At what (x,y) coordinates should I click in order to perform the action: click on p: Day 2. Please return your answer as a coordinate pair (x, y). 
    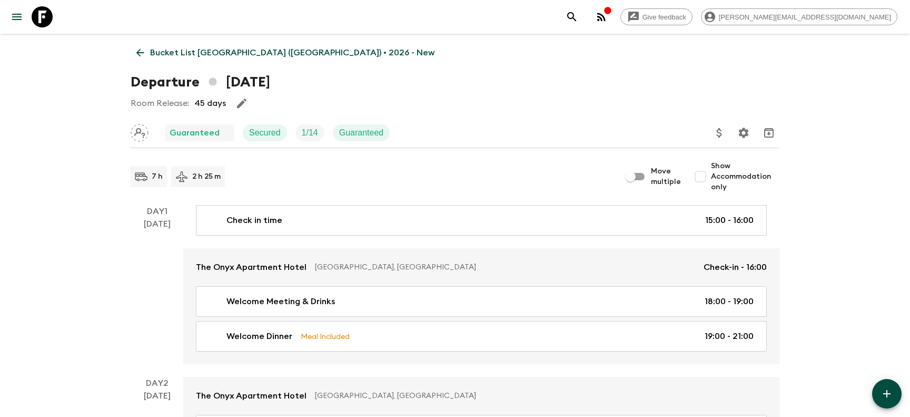
    Looking at the image, I should click on (157, 383).